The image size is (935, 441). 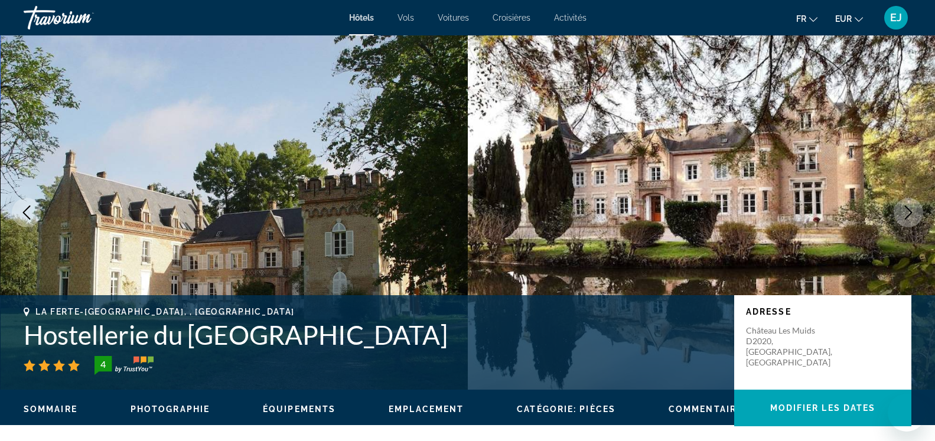 What do you see at coordinates (406, 18) in the screenshot?
I see `a: Vols` at bounding box center [406, 18].